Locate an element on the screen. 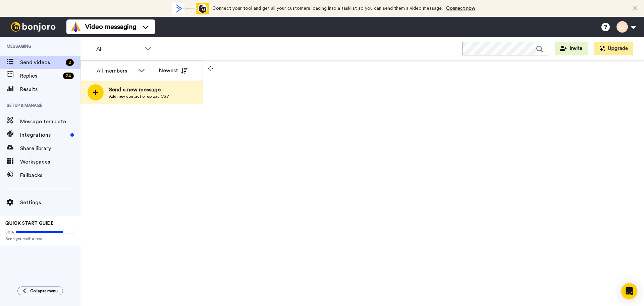 The height and width of the screenshot is (306, 644). span: Integrations is located at coordinates (44, 135).